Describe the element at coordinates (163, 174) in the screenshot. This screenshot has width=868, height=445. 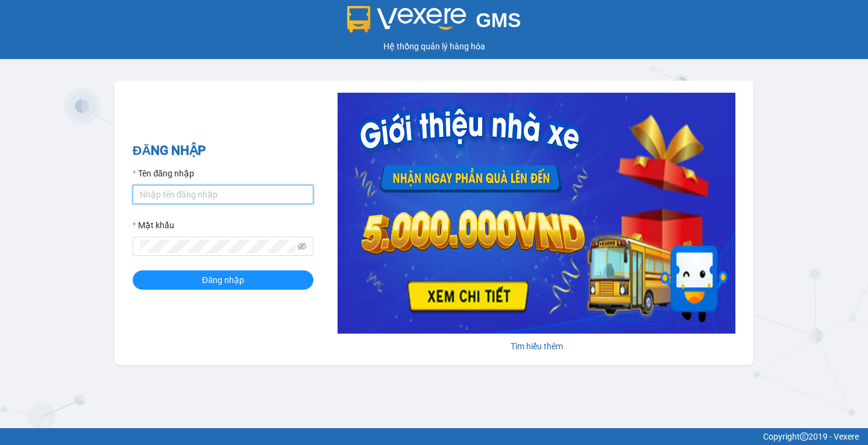
I see `label: Tên đăng nhập` at that location.